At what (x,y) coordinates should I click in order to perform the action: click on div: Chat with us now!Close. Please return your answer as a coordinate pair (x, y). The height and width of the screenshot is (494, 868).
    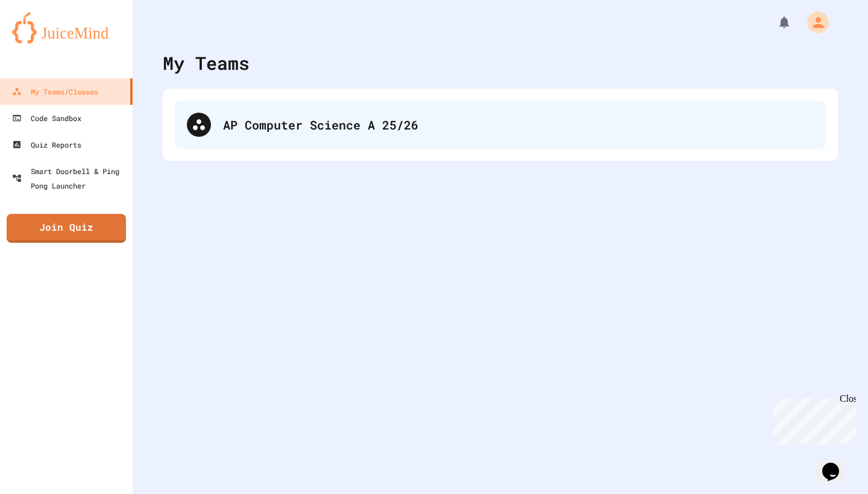
    Looking at the image, I should click on (44, 40).